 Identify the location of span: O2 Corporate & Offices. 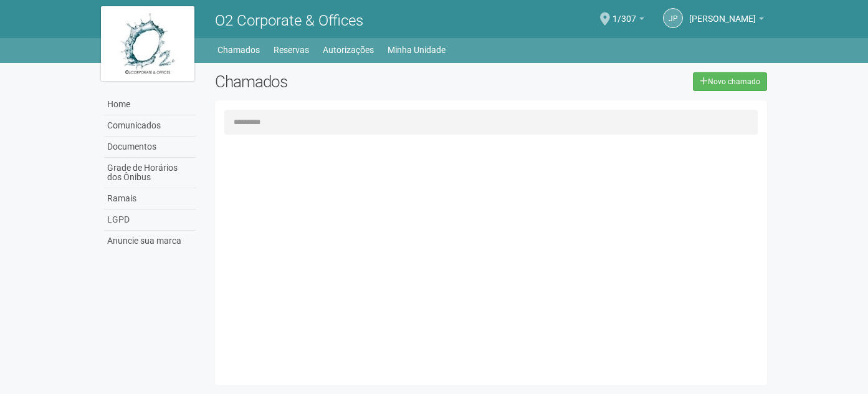
(289, 20).